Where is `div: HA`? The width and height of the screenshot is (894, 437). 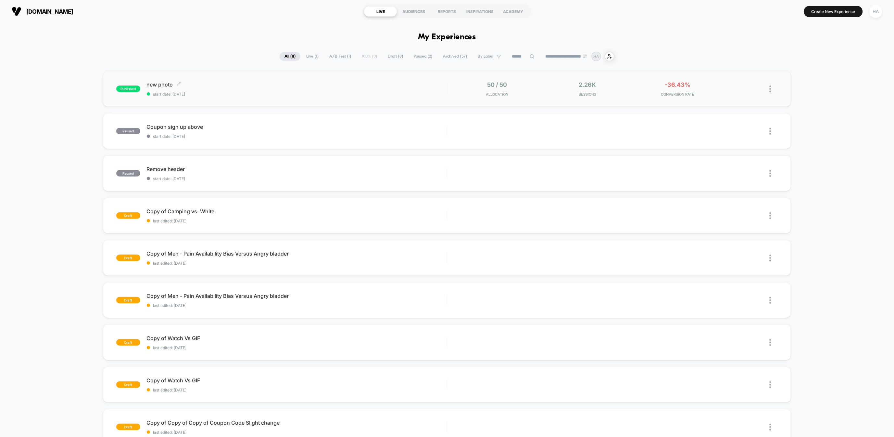
div: HA is located at coordinates (876, 11).